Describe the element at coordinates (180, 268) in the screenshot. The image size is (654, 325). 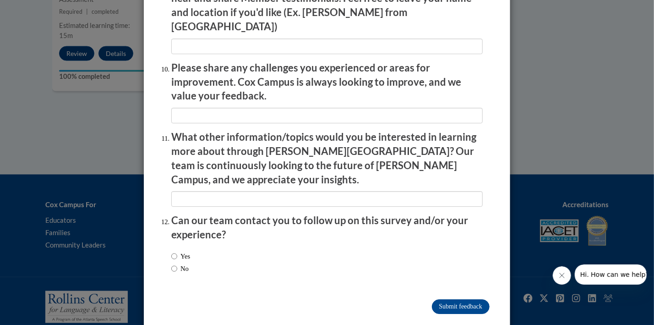
I see `label: No` at that location.